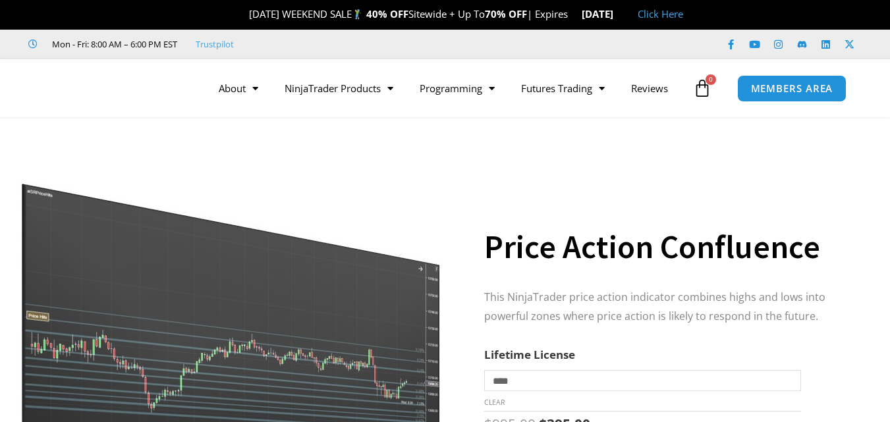 This screenshot has height=422, width=890. I want to click on img: LogoAI | Affordable Indicators – NinjaTrader, so click(107, 88).